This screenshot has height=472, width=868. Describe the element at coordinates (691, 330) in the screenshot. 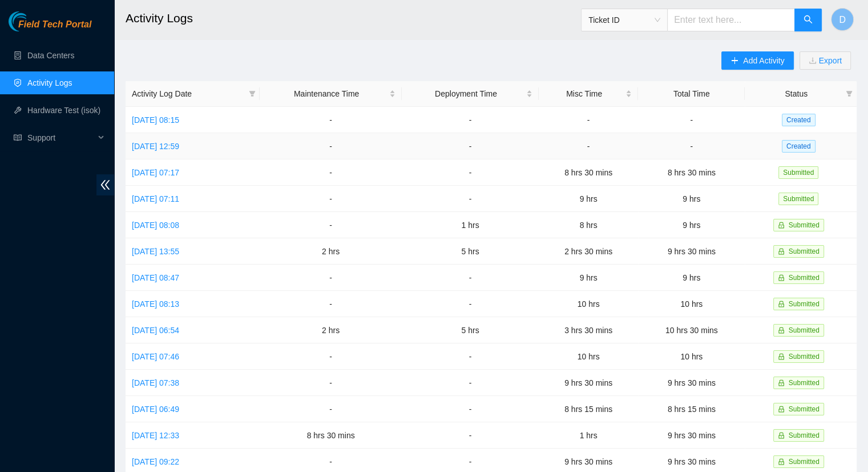

I see `td: 10 hrs 30 mins` at that location.